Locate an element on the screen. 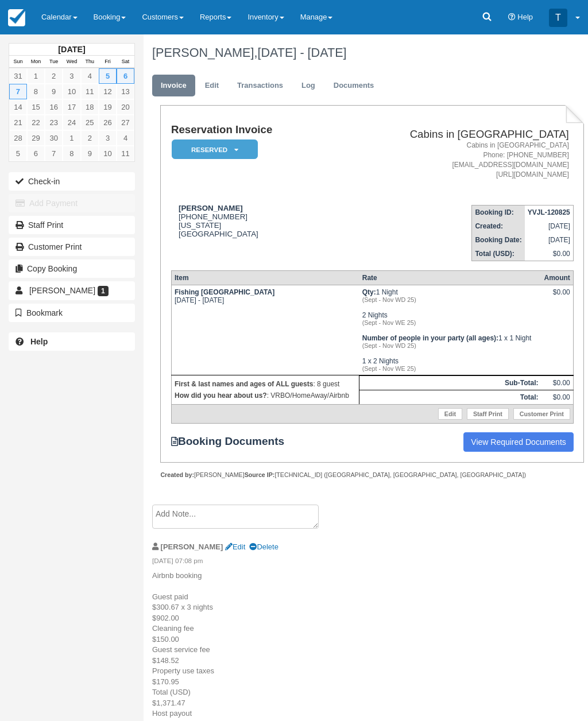 This screenshot has width=588, height=721. a: 12 is located at coordinates (107, 92).